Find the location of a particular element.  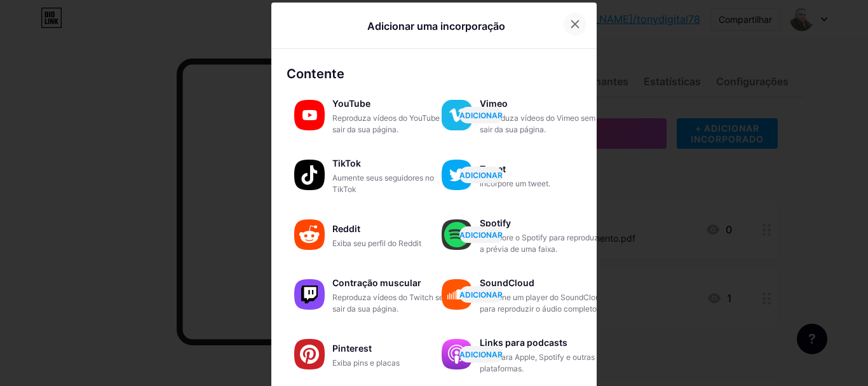

font: Link para Apple, Spotify e outras plataformas. is located at coordinates (537, 362).